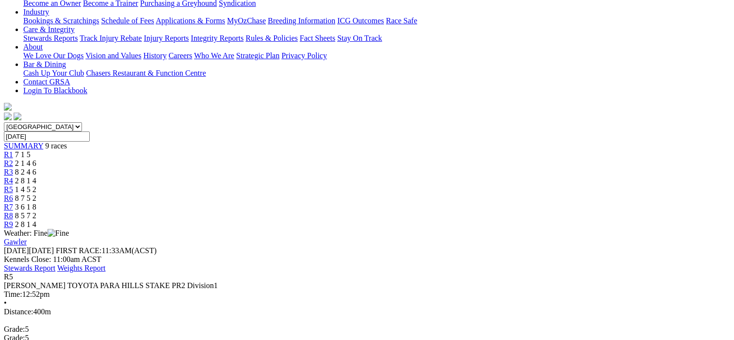 The image size is (734, 340). I want to click on span: R7, so click(8, 207).